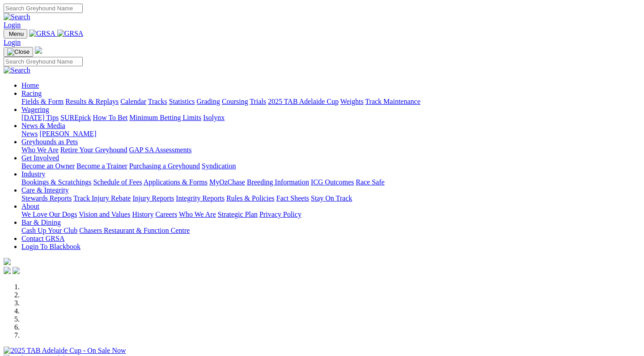  I want to click on a: Integrity Reports, so click(200, 198).